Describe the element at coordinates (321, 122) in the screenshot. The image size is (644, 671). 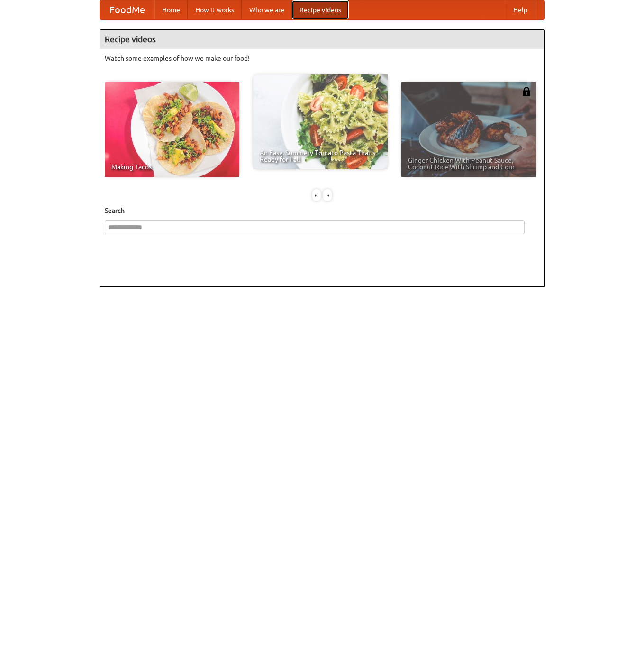
I see `a: An Easy, Summery Tomato Pasta That's Ready for Fall` at that location.